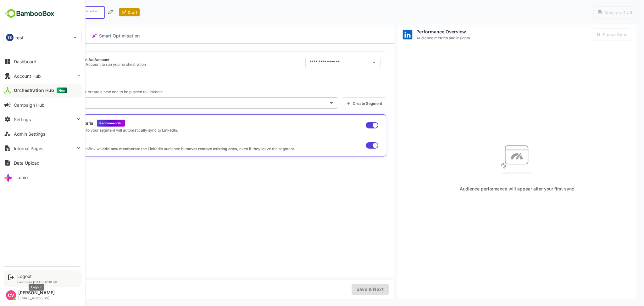 Image resolution: width=644 pixels, height=306 pixels. What do you see at coordinates (25, 61) in the screenshot?
I see `div: Dashboard` at bounding box center [25, 61].